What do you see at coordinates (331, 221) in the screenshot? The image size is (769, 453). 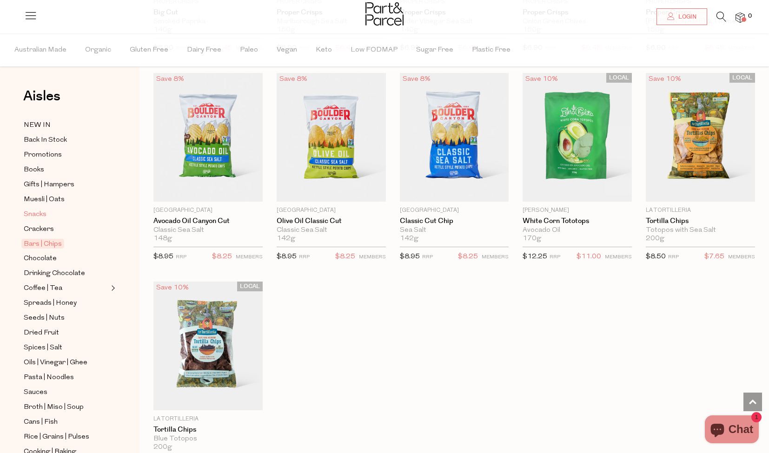 I see `a: Olive Oil Classic Cut` at bounding box center [331, 221].